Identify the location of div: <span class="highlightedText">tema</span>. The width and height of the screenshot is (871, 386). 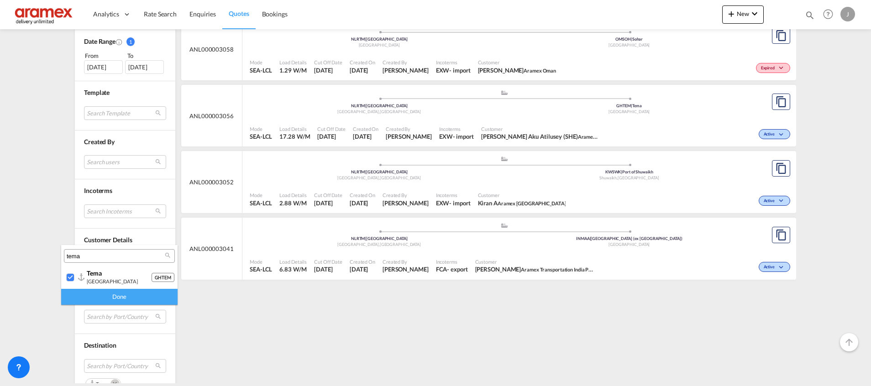
(119, 273).